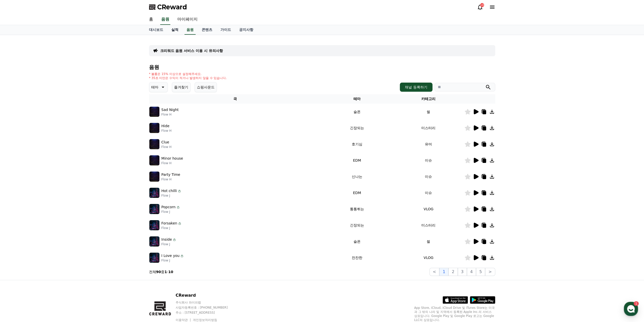 This screenshot has height=322, width=644. I want to click on span: 1, so click(52, 162).